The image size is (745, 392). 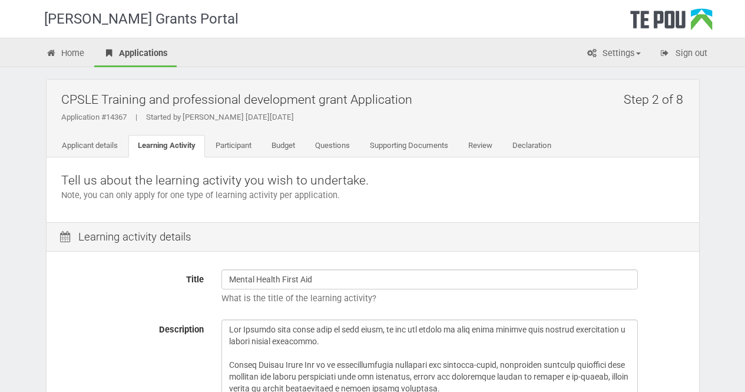 What do you see at coordinates (233, 146) in the screenshot?
I see `a: Participant` at bounding box center [233, 146].